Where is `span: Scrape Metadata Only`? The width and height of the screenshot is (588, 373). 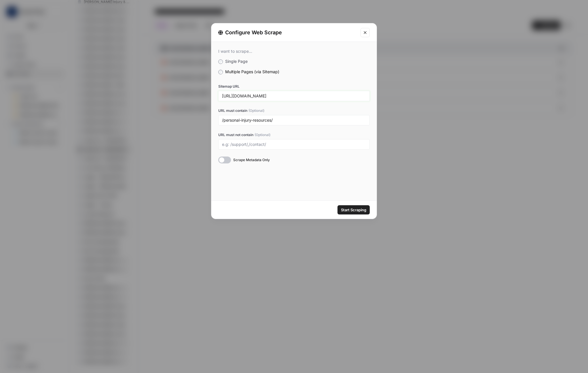 span: Scrape Metadata Only is located at coordinates (251, 160).